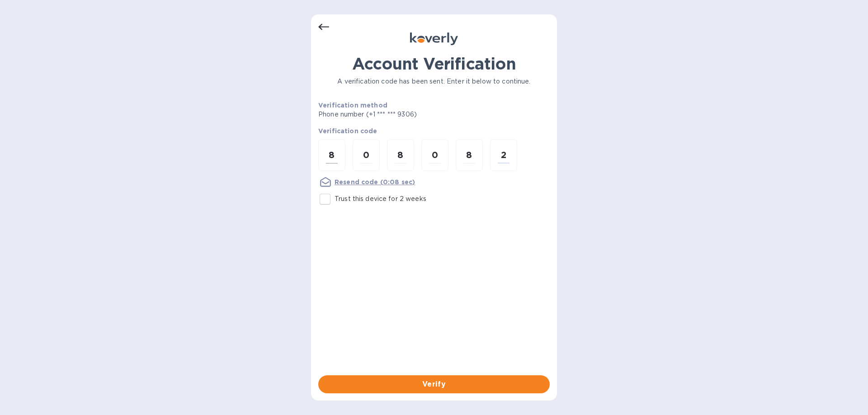  I want to click on p: Verification code, so click(434, 131).